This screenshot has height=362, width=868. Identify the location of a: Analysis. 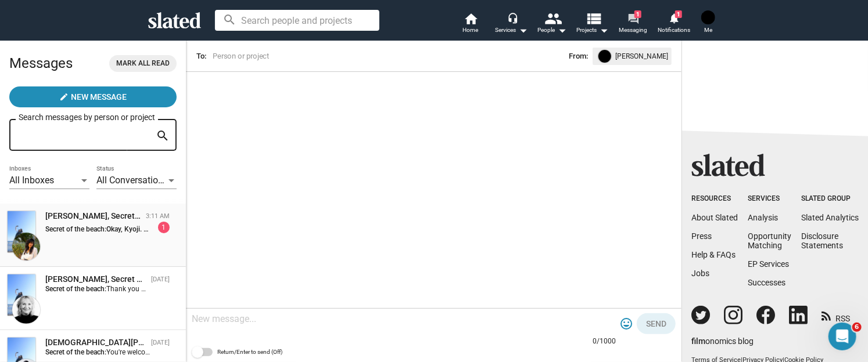
(763, 218).